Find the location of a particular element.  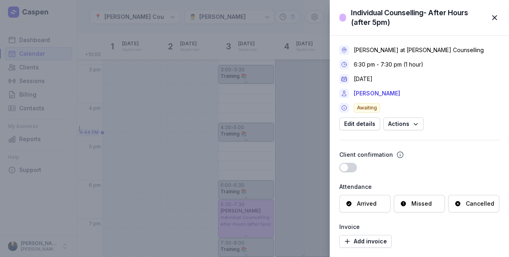

button: Edit details is located at coordinates (360, 124).